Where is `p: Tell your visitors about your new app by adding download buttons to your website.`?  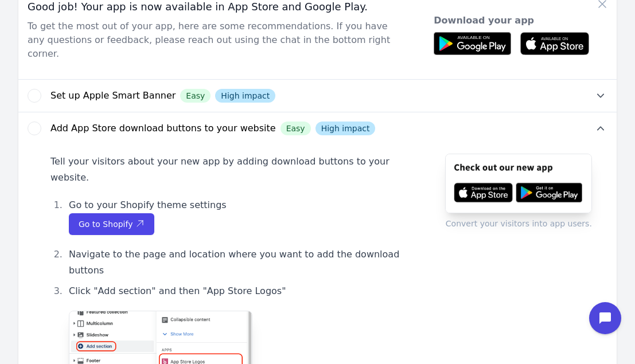 p: Tell your visitors about your new app by adding download buttons to your website. is located at coordinates (241, 170).